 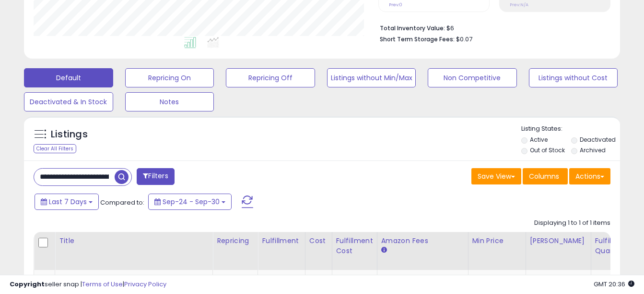 What do you see at coordinates (395, 5) in the screenshot?
I see `small: Prev: 0` at bounding box center [395, 5].